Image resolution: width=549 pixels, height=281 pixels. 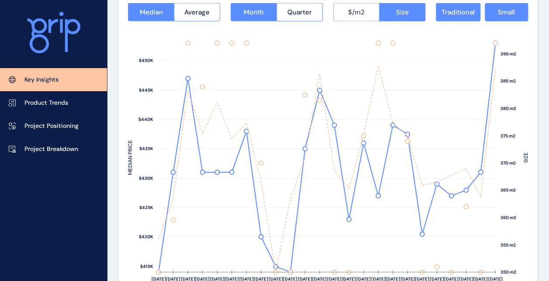 What do you see at coordinates (356, 12) in the screenshot?
I see `button: $/m2` at bounding box center [356, 12].